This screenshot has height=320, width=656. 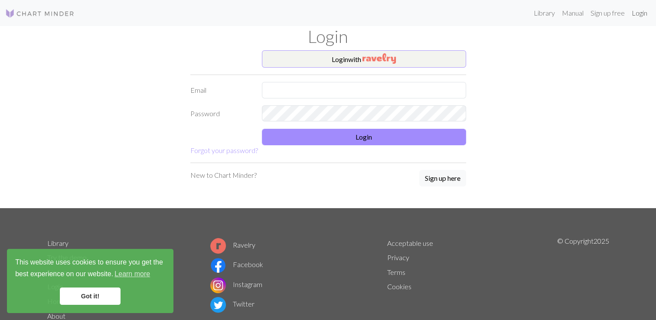 What do you see at coordinates (218, 285) in the screenshot?
I see `img: Instagram logo` at bounding box center [218, 285].